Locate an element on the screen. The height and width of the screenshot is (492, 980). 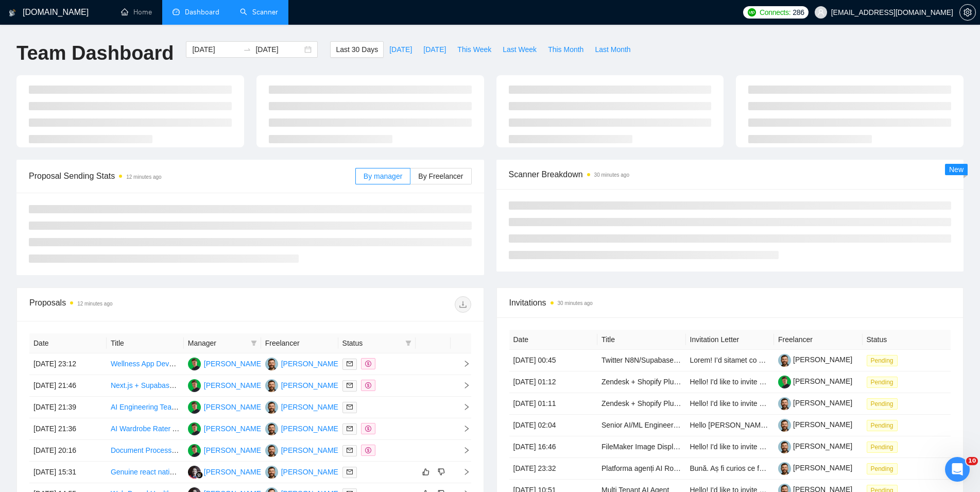
span: Dashboard is located at coordinates (202, 12).